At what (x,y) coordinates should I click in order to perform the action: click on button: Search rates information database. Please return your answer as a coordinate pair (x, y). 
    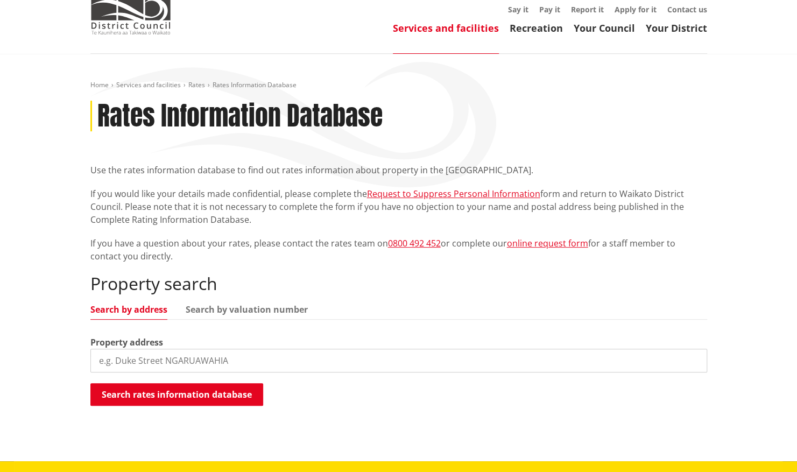
    Looking at the image, I should click on (177, 395).